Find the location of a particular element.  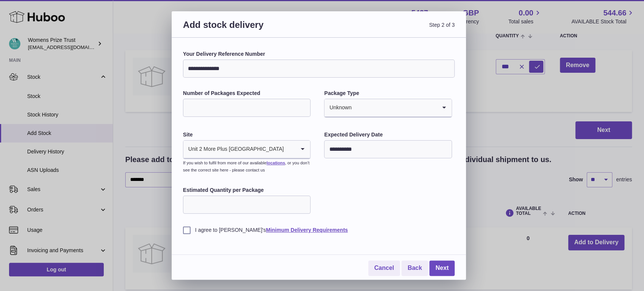

a: Minimum Delivery Requirements is located at coordinates (307, 230).